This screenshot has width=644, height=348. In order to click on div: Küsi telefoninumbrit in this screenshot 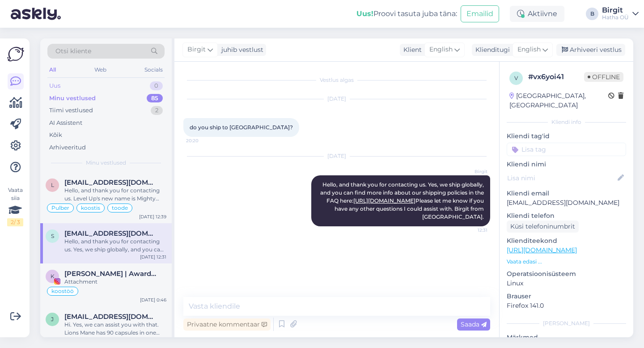, I will do `click(542, 226)`.